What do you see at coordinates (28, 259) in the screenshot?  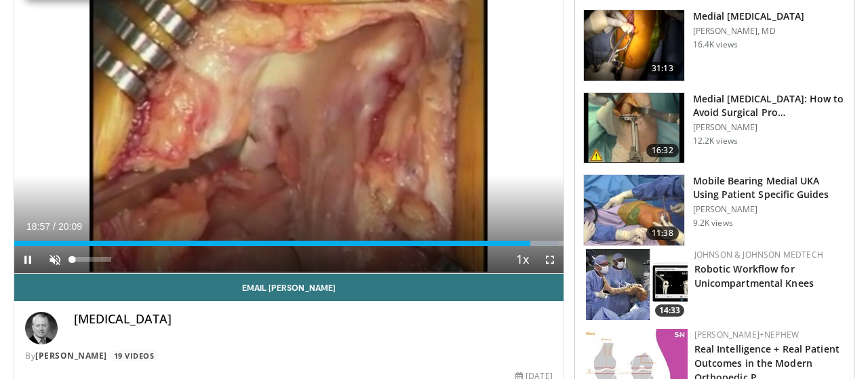 I see `button: Pause` at bounding box center [28, 259].